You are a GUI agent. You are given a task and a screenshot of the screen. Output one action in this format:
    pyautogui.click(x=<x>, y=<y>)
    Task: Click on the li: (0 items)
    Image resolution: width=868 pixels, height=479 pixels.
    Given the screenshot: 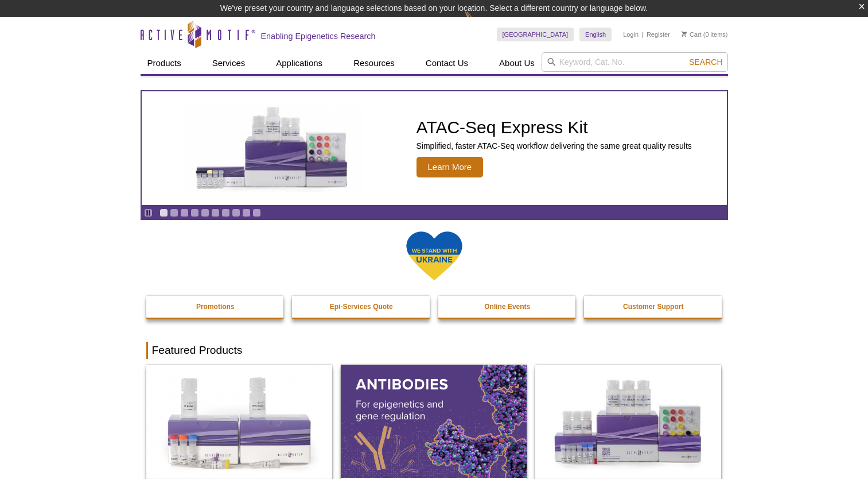 What is the action you would take?
    pyautogui.click(x=705, y=35)
    